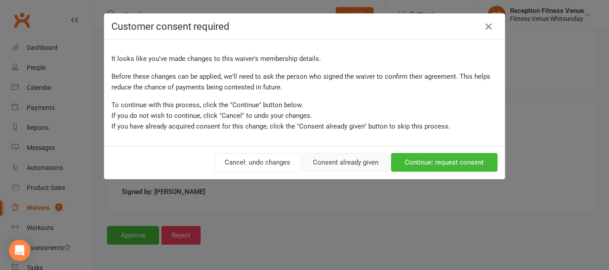 This screenshot has width=609, height=270. I want to click on div: Open Intercom Messenger, so click(20, 251).